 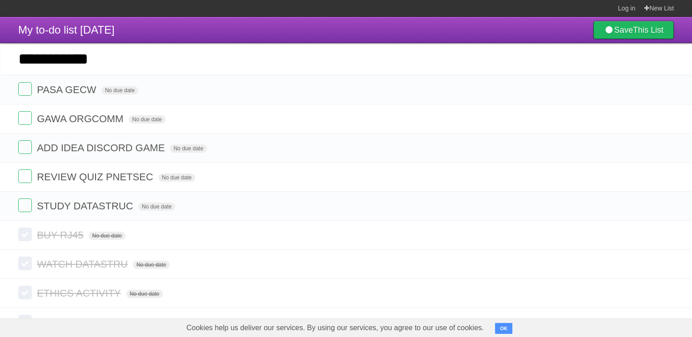 I want to click on a: SaveThis List, so click(x=633, y=30).